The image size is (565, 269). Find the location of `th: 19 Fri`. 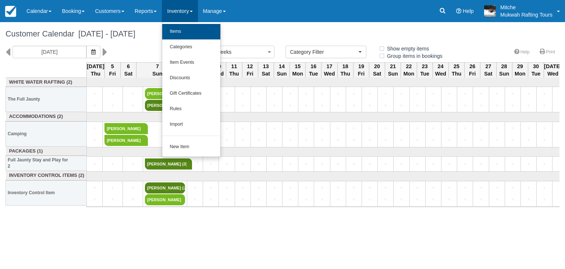

th: 19 Fri is located at coordinates (361, 70).